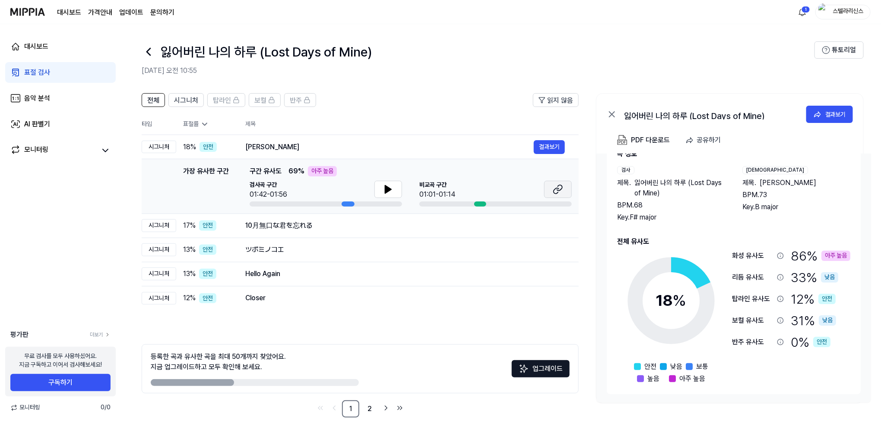 This screenshot has width=881, height=424. What do you see at coordinates (848, 12) in the screenshot?
I see `div: 스텔라리신스` at bounding box center [848, 12].